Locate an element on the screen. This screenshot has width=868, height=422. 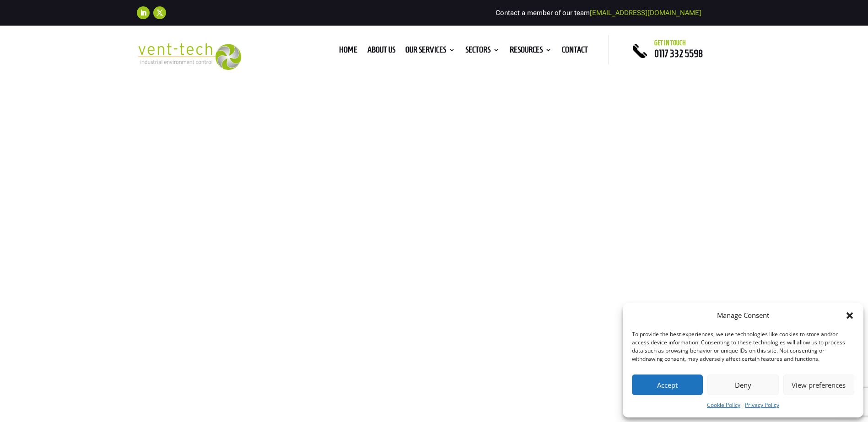
a: Follow on X is located at coordinates (160, 13).